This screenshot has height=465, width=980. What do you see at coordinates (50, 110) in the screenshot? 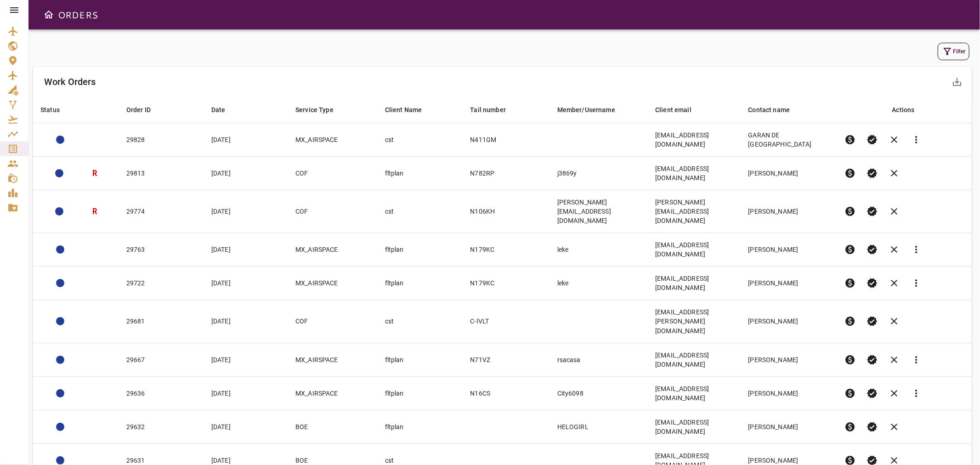
I see `div: Status` at bounding box center [50, 110].